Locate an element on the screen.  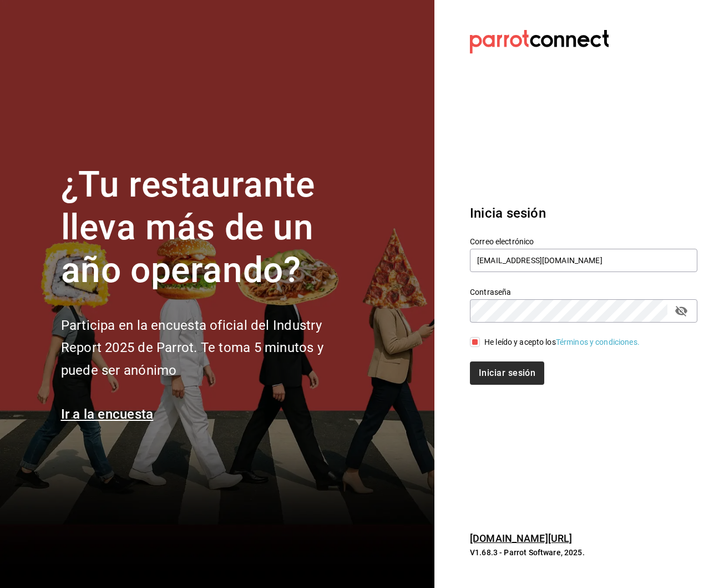
a: Términos y condiciones. is located at coordinates (598, 342).